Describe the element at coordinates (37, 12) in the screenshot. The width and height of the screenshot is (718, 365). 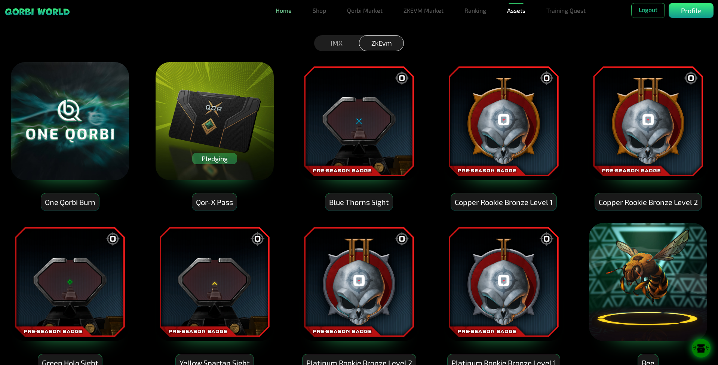
I see `img: sticky brand-logo` at that location.